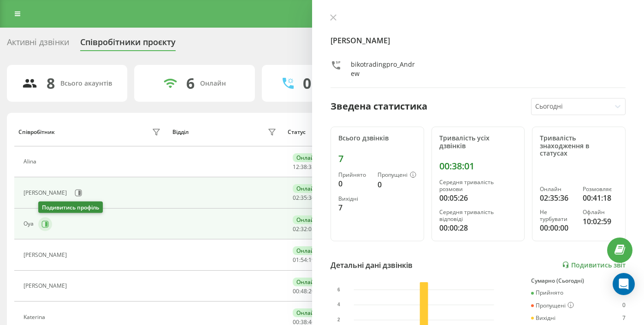 This screenshot has height=325, width=644. I want to click on div: Тривалість знаходження в статусах, so click(579, 146).